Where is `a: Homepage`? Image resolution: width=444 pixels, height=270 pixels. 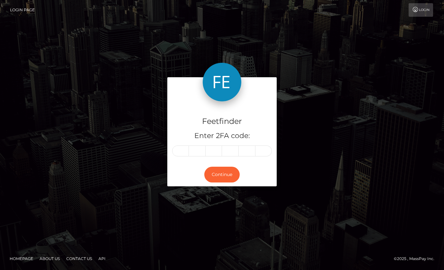 a: Homepage is located at coordinates (21, 258).